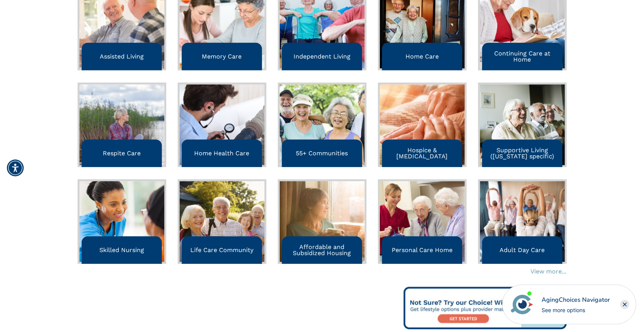  Describe the element at coordinates (485, 308) in the screenshot. I see `img: What Does Assisted Living Cost?` at that location.